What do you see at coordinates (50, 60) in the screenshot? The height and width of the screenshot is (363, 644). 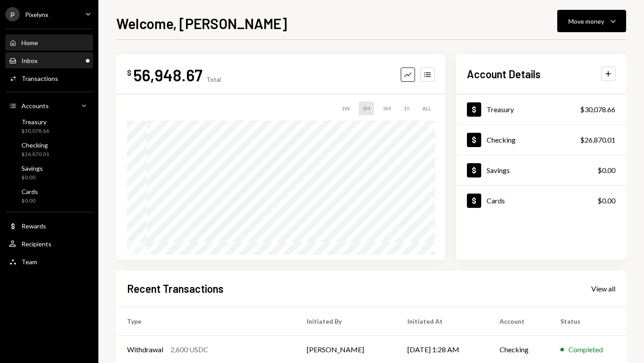 I see `a: Inbox` at bounding box center [50, 60].